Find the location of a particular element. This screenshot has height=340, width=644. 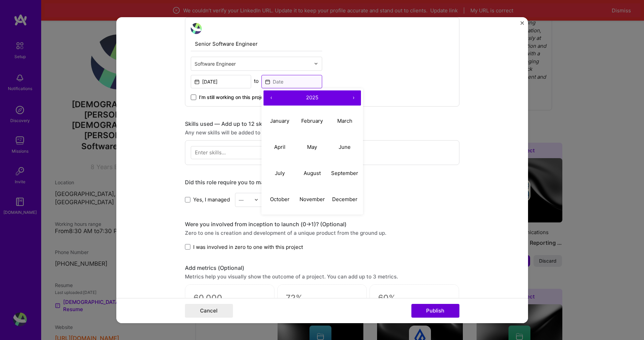

abbr: February 2025 is located at coordinates (312, 121).